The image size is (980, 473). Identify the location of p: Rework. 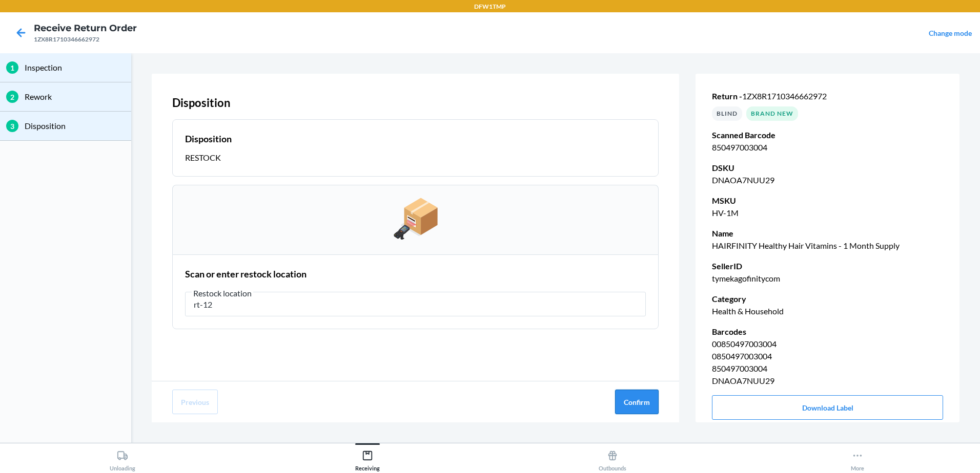
(75, 97).